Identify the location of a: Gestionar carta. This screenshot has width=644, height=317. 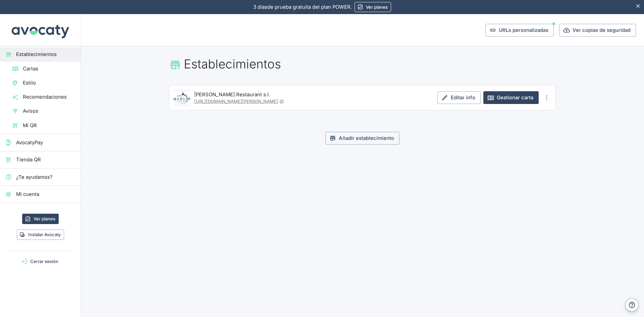
(511, 97).